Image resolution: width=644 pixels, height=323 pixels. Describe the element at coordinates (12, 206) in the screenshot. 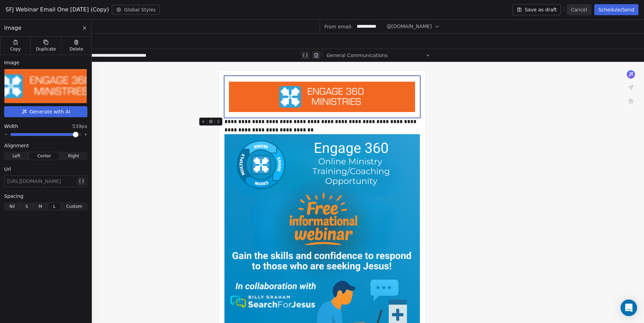

I see `span: Nil` at that location.